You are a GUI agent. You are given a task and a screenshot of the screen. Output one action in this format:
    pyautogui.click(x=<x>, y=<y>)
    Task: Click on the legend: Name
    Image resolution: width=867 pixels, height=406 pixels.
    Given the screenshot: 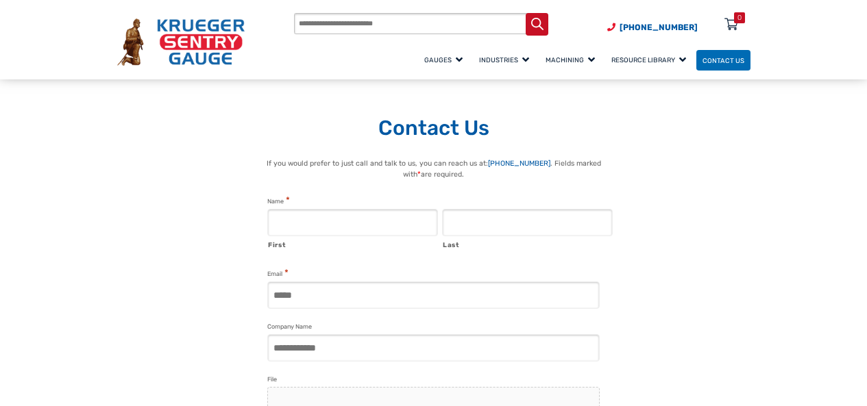 What is the action you would take?
    pyautogui.click(x=278, y=201)
    